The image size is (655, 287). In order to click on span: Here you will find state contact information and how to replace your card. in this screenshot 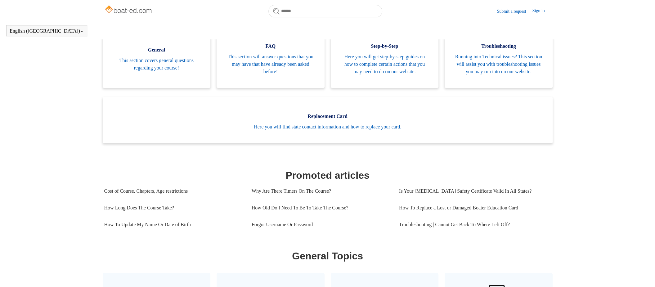, I will do `click(328, 127)`.